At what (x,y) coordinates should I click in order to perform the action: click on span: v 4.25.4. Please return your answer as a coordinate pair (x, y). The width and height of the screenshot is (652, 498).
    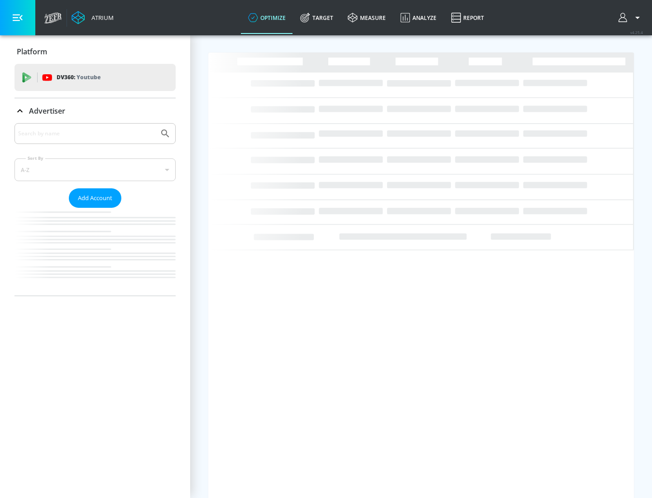
    Looking at the image, I should click on (636, 32).